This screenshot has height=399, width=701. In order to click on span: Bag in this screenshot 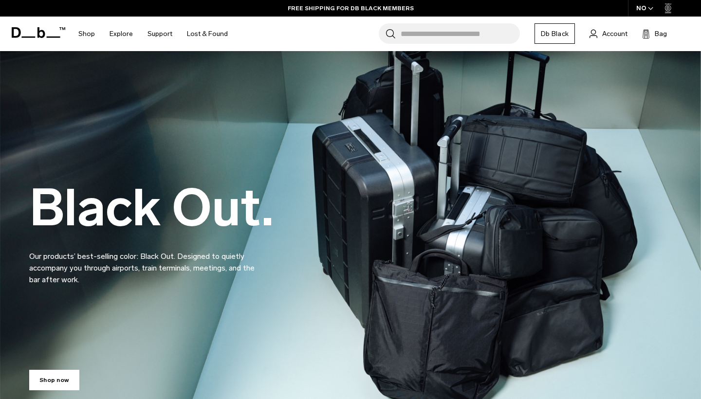, I will do `click(660, 34)`.